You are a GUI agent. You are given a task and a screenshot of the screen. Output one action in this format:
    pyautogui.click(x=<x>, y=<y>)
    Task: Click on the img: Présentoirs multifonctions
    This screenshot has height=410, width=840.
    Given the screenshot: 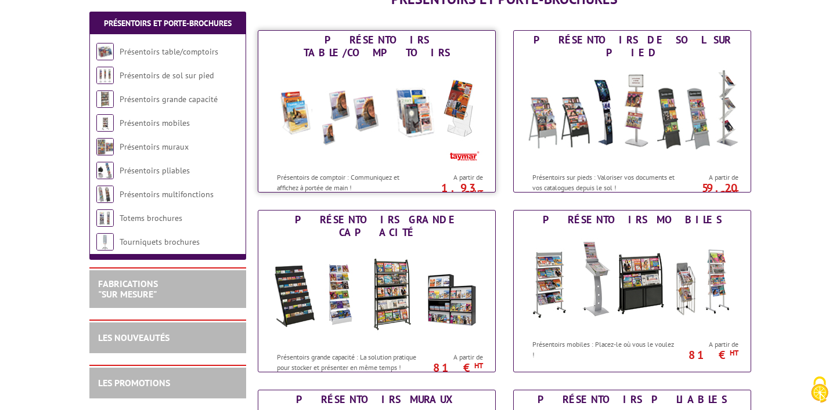 What is the action you would take?
    pyautogui.click(x=105, y=194)
    